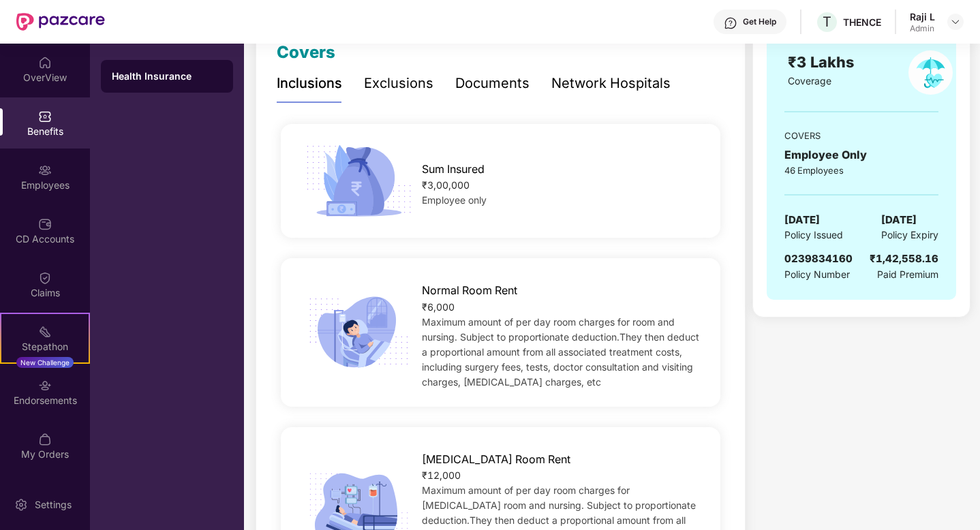 The height and width of the screenshot is (530, 980). I want to click on div: 46 Employees, so click(861, 171).